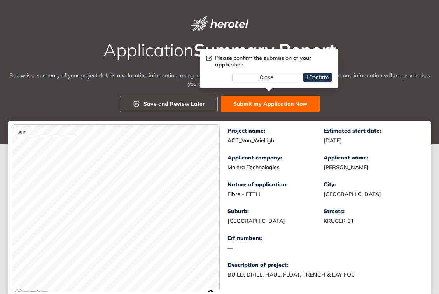  Describe the element at coordinates (317, 77) in the screenshot. I see `button: I Confirm` at that location.